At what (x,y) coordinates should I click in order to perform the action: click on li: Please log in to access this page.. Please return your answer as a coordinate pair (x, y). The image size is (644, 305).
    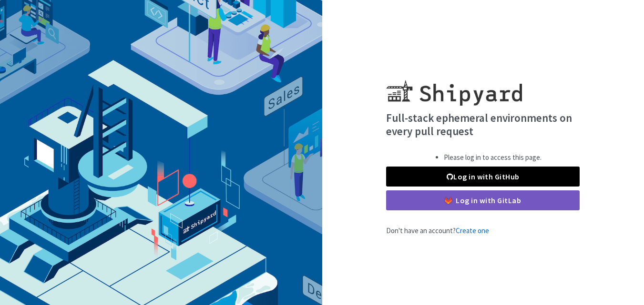
    Looking at the image, I should click on (492, 157).